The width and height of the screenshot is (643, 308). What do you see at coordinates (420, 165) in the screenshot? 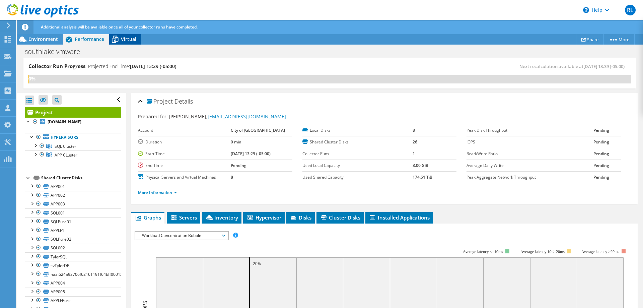
I see `b: 8.00 GiB` at bounding box center [420, 165].